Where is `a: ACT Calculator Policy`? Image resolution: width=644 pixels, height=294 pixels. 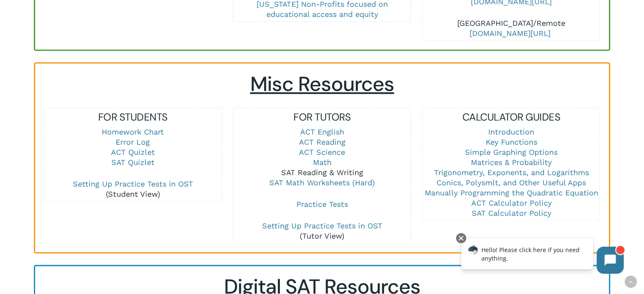 a: ACT Calculator Policy is located at coordinates (511, 203).